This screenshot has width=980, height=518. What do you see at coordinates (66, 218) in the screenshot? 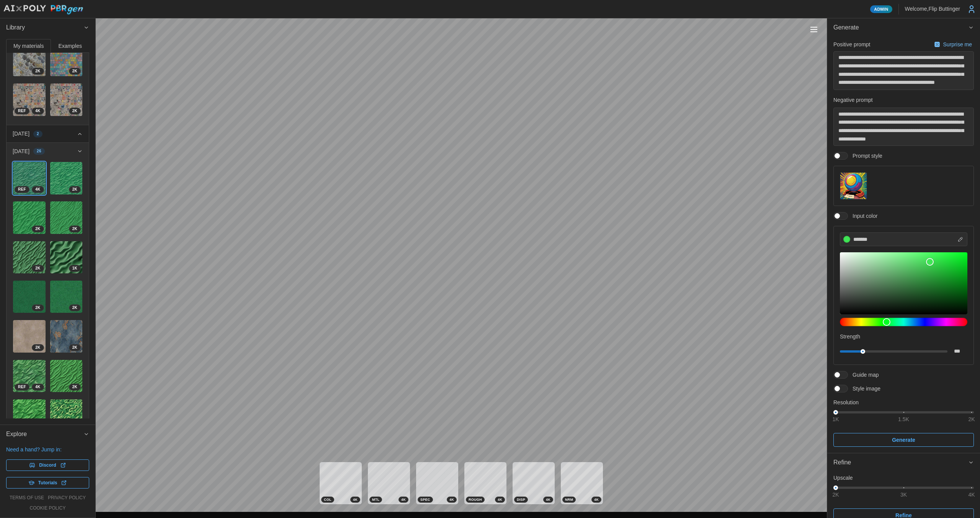
I see `img: zQ9ANFm9kuMRtXXB2JhQ` at bounding box center [66, 218].